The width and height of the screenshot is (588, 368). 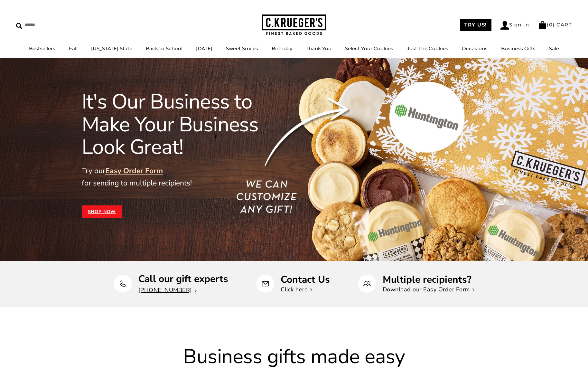 I want to click on a: Select Your Cookies, so click(x=369, y=48).